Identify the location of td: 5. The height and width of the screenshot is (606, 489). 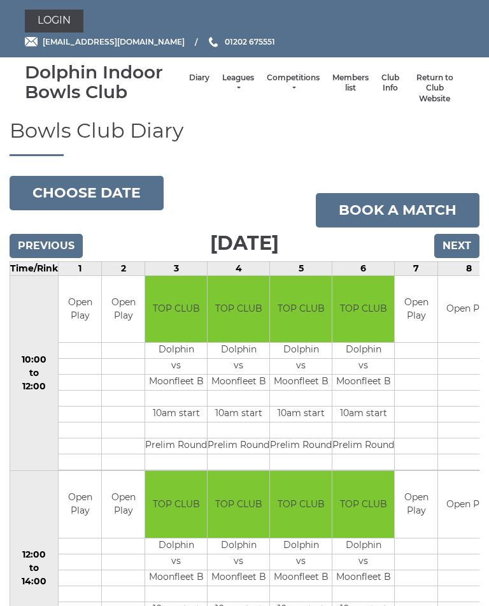
(301, 268).